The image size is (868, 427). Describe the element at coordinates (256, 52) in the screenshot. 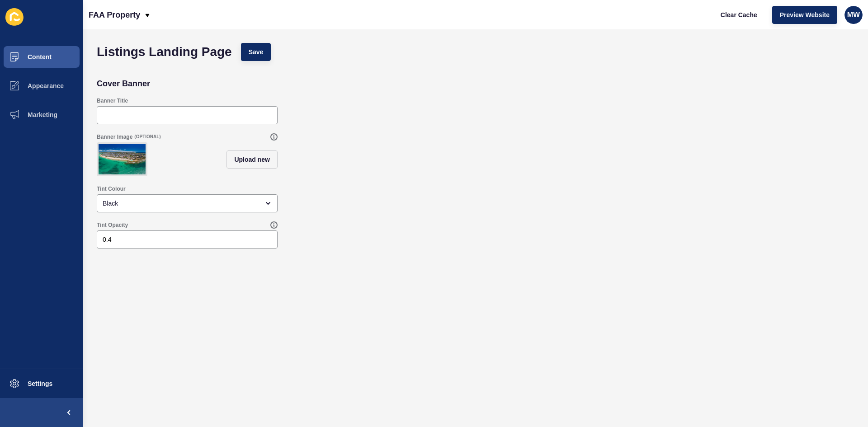

I see `span: Save` at that location.